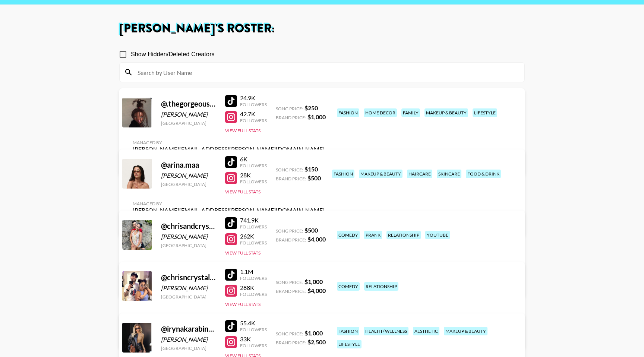 This screenshot has height=357, width=644. I want to click on strong: $ 150, so click(311, 169).